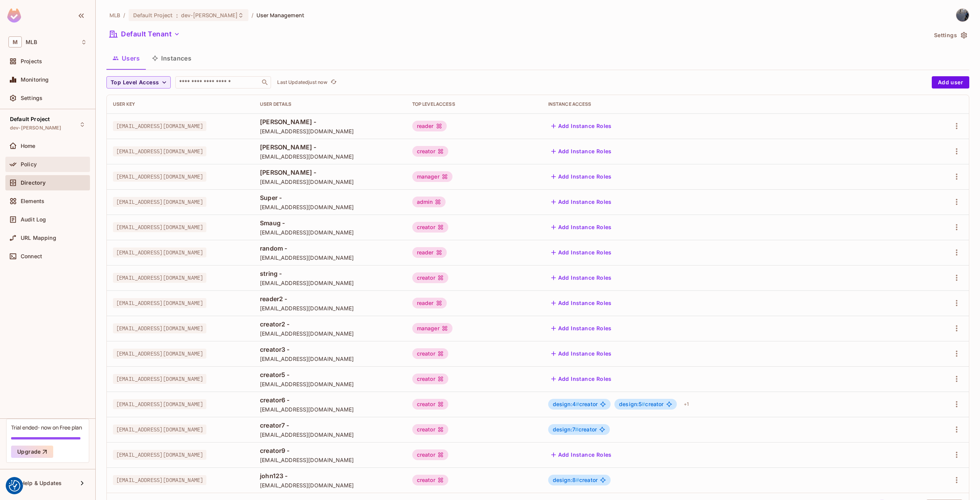  I want to click on p: Last Updated just now, so click(302, 82).